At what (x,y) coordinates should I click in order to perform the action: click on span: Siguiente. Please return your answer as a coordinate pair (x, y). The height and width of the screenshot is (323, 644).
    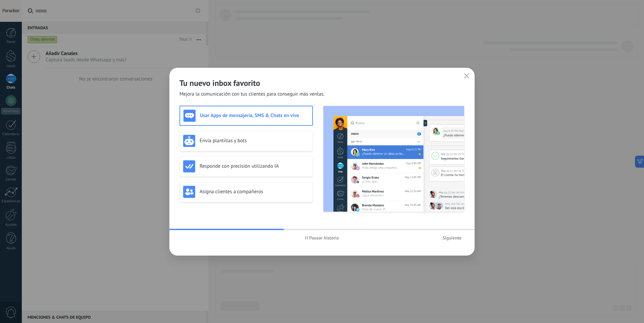
    Looking at the image, I should click on (452, 238).